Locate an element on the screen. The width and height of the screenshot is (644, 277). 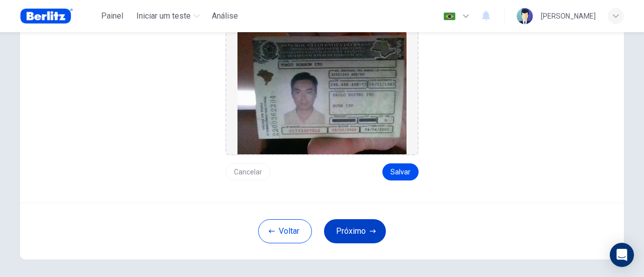
button: Painel is located at coordinates (112, 16).